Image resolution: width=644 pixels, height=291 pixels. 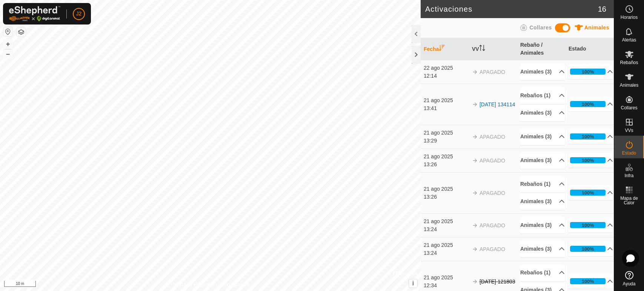 I want to click on span: Horarios, so click(x=629, y=17).